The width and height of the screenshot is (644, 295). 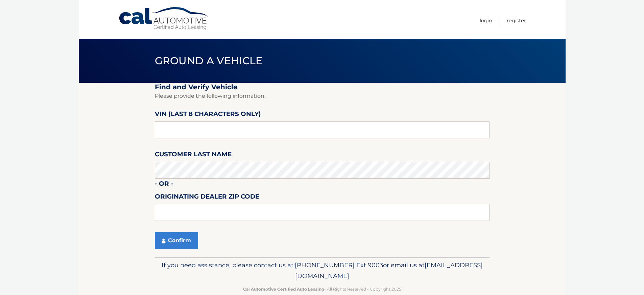 I want to click on span: Ground a Vehicle, so click(x=208, y=61).